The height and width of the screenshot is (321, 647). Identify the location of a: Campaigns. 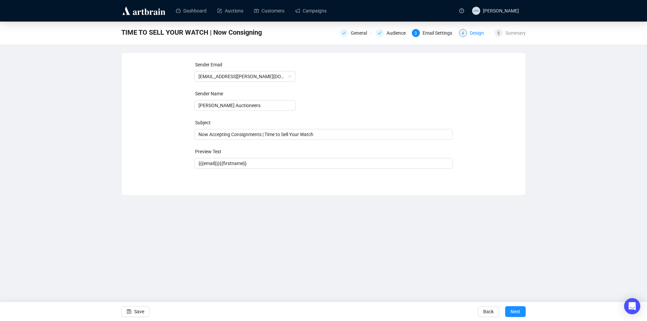
(311, 11).